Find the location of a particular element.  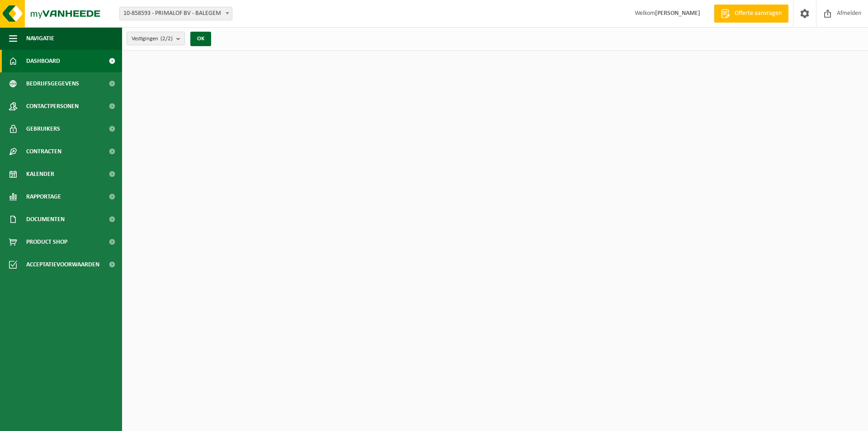

span: Bedrijfsgegevens is located at coordinates (52, 84).